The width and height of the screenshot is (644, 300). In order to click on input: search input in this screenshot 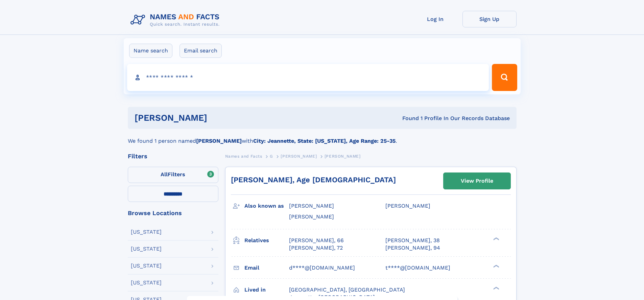, I will do `click(308, 77)`.